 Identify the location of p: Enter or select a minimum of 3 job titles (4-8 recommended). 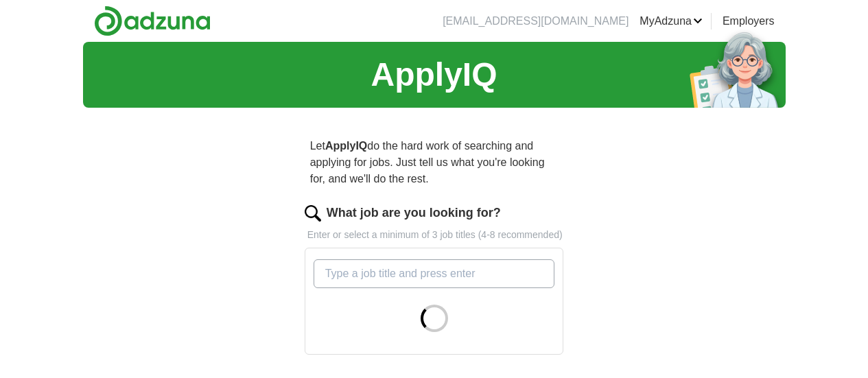
(434, 235).